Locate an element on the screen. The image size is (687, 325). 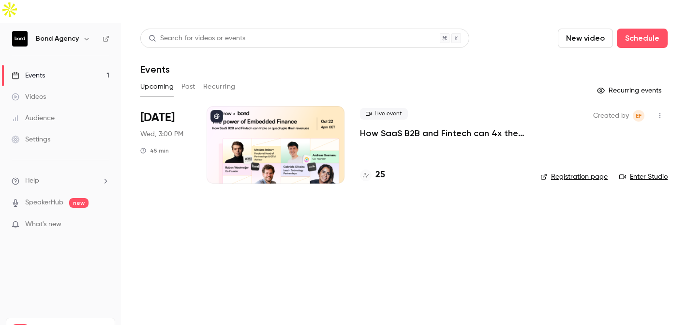
span: Wed, 3:00 PM is located at coordinates (162, 134).